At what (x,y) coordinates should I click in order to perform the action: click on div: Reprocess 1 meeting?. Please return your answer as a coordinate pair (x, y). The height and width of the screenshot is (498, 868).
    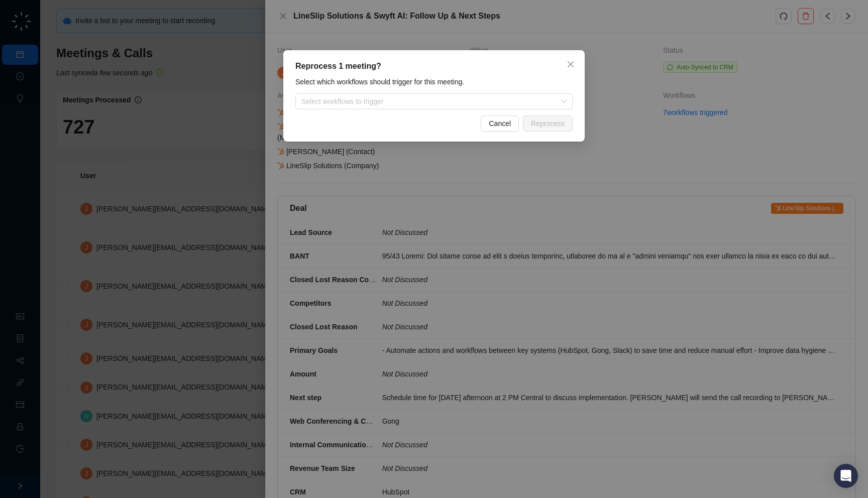
    Looking at the image, I should click on (434, 67).